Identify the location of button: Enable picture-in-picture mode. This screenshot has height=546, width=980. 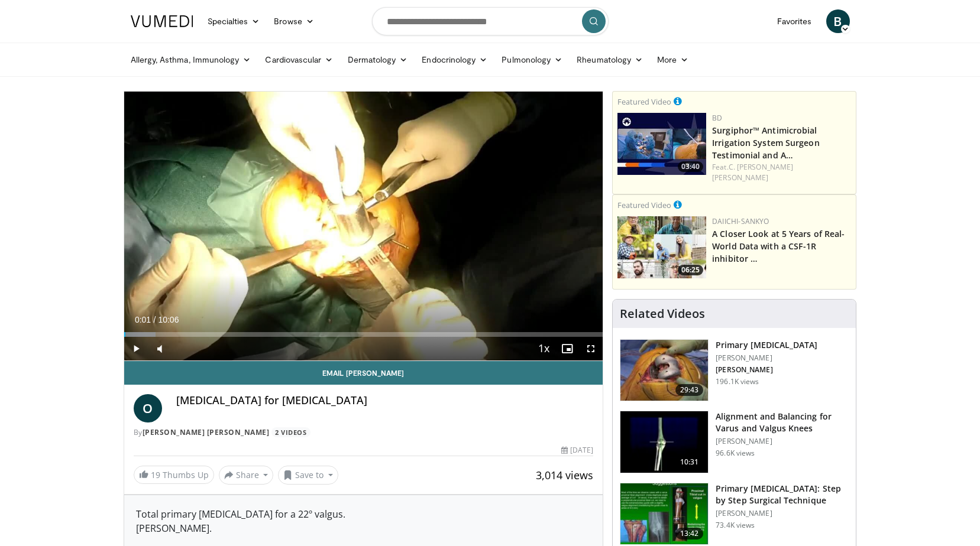
(568, 349).